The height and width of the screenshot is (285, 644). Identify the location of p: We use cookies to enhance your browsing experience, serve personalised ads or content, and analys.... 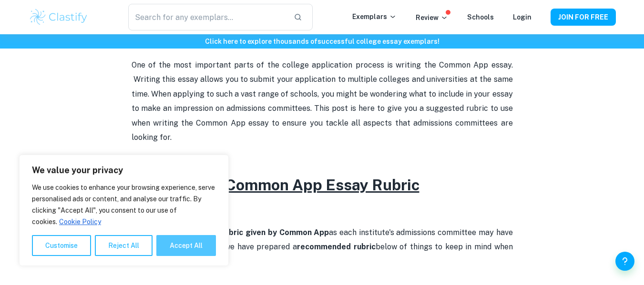
(124, 205).